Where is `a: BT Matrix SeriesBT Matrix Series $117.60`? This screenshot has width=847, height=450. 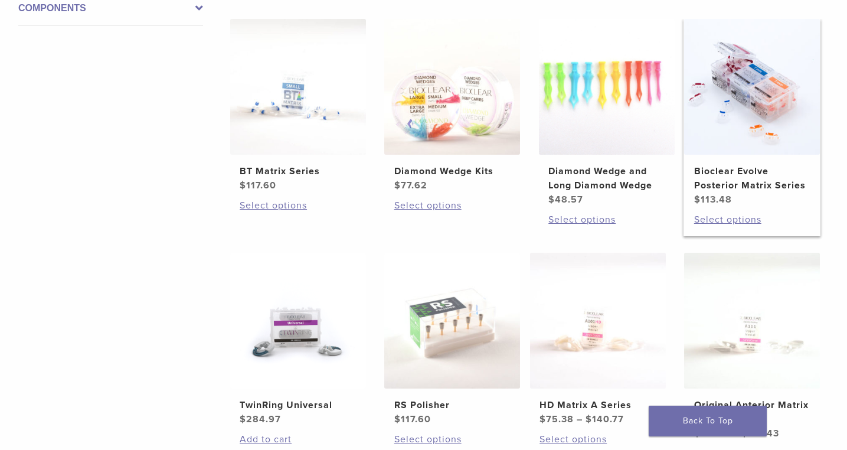
a: BT Matrix SeriesBT Matrix Series $117.60 is located at coordinates (298, 106).